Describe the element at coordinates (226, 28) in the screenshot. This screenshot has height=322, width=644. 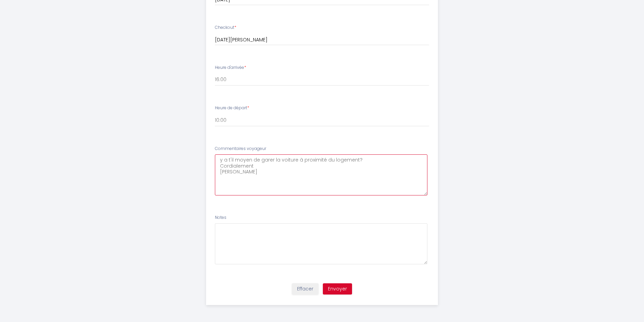
I see `label: Checkout` at that location.